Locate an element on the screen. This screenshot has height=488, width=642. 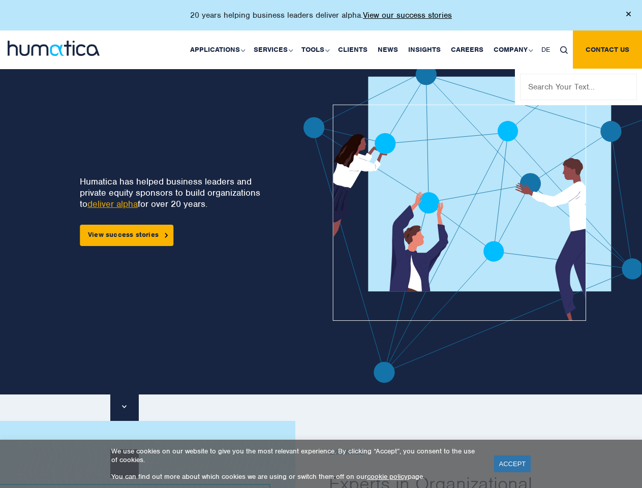
img: downarrow is located at coordinates (124, 407).